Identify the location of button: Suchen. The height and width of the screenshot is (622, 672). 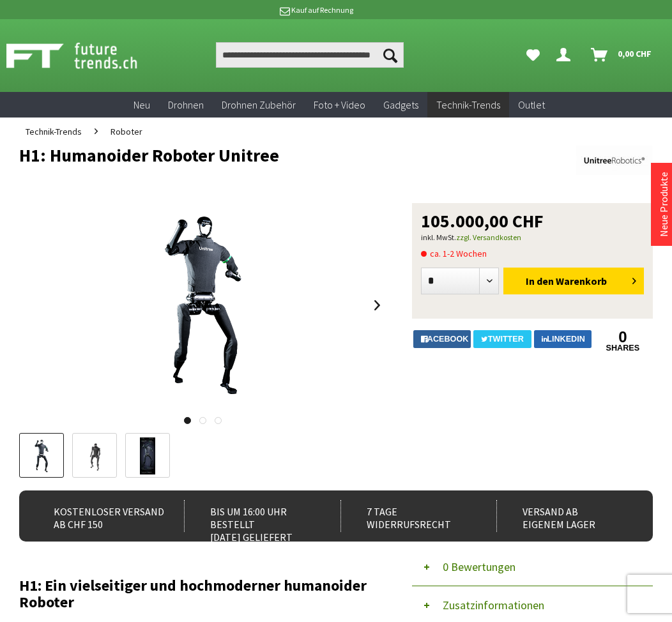
(390, 55).